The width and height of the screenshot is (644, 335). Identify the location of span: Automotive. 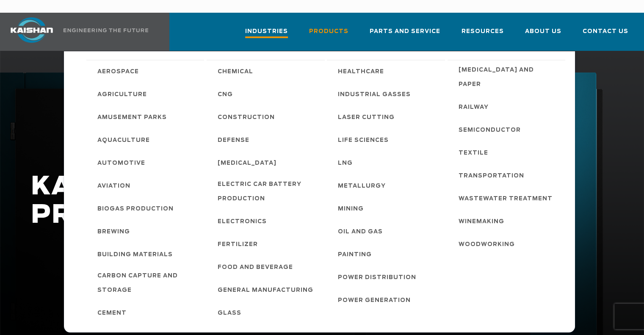
(121, 163).